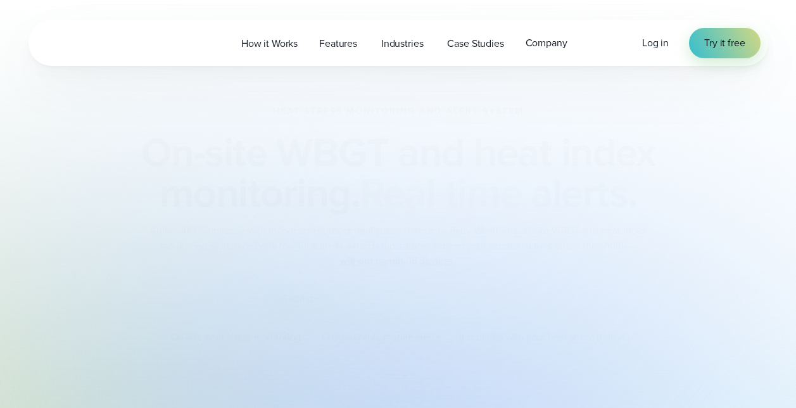  Describe the element at coordinates (655, 43) in the screenshot. I see `a: Log in` at that location.